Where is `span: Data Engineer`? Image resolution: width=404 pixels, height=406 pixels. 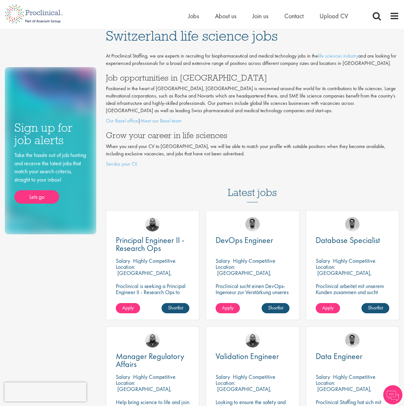 span: Data Engineer is located at coordinates (339, 356).